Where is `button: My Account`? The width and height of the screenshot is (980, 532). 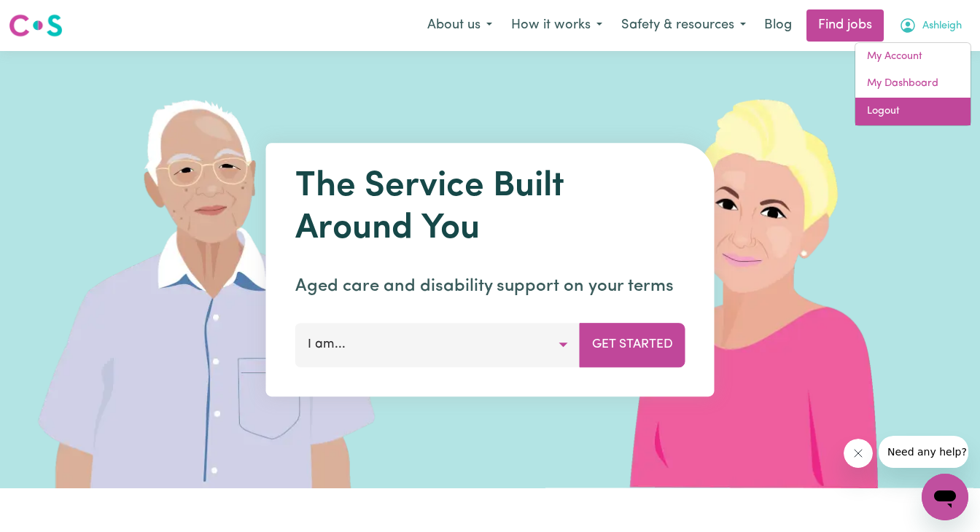
button: My Account is located at coordinates (930, 25).